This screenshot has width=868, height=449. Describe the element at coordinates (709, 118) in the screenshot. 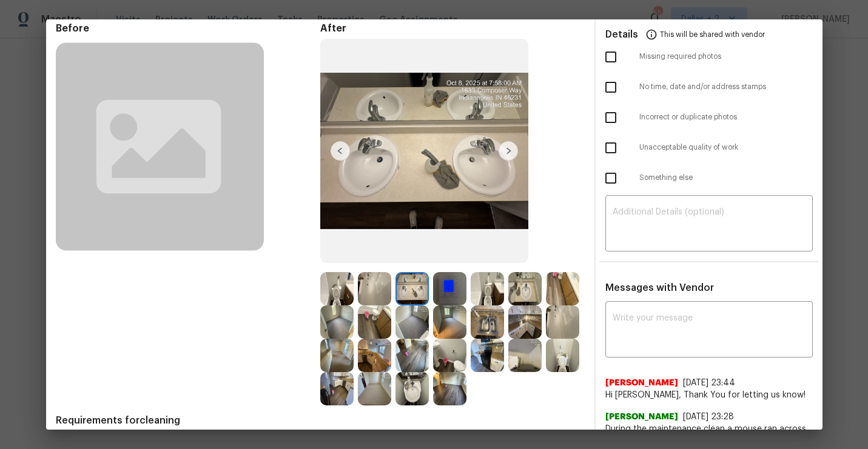

I see `div: Incorrect or duplicate photos` at that location.